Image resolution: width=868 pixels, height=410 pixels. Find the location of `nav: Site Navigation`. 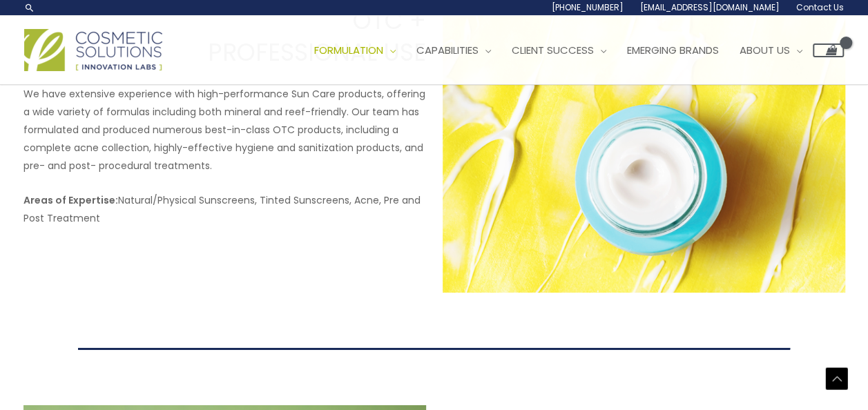

nav: Site Navigation is located at coordinates (568, 50).